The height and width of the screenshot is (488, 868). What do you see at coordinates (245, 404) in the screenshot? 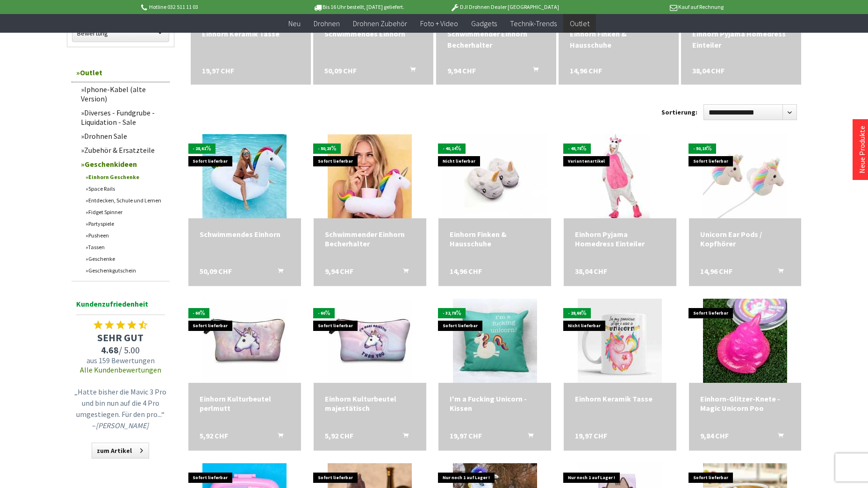
I see `a: Einhorn Kulturbeutel perlmutt 5,92 CHF In den Warenkorb` at bounding box center [245, 404].